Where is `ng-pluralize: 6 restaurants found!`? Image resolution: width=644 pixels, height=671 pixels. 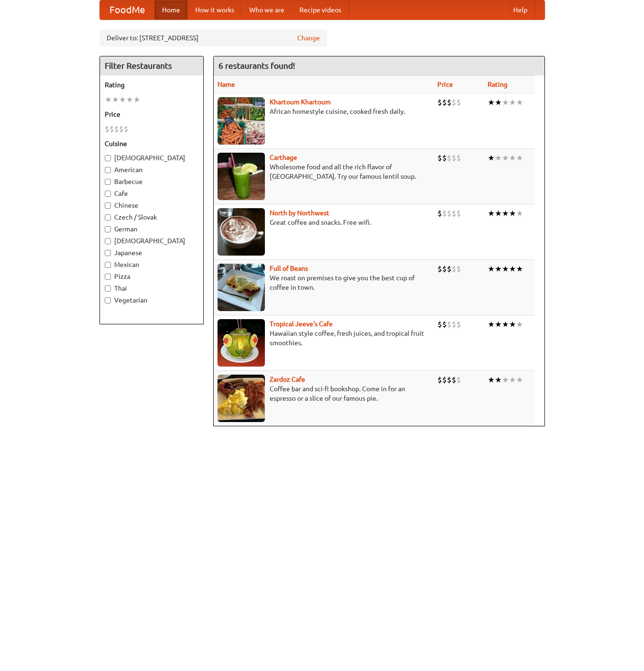 ng-pluralize: 6 restaurants found! is located at coordinates (257, 65).